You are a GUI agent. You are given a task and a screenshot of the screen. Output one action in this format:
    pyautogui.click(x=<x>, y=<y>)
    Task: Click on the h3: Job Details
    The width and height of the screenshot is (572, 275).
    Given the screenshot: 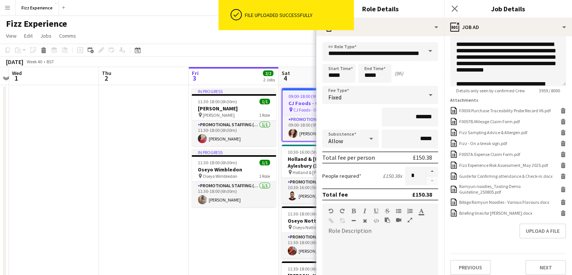 What is the action you would take?
    pyautogui.click(x=508, y=9)
    